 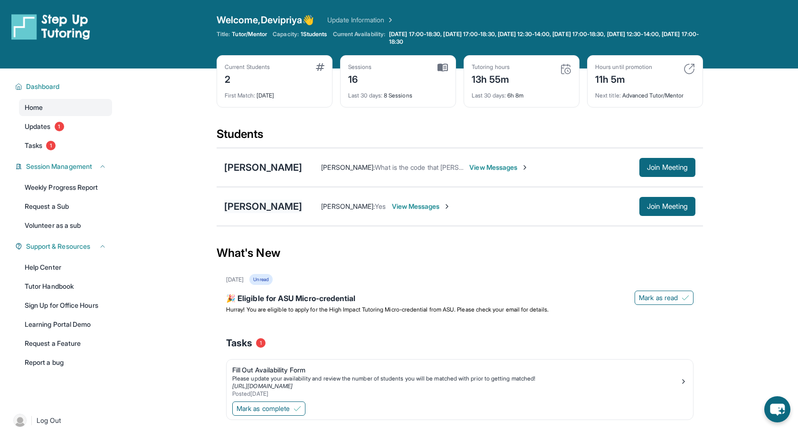 What do you see at coordinates (58, 246) in the screenshot?
I see `span: Support & Resources` at bounding box center [58, 246].